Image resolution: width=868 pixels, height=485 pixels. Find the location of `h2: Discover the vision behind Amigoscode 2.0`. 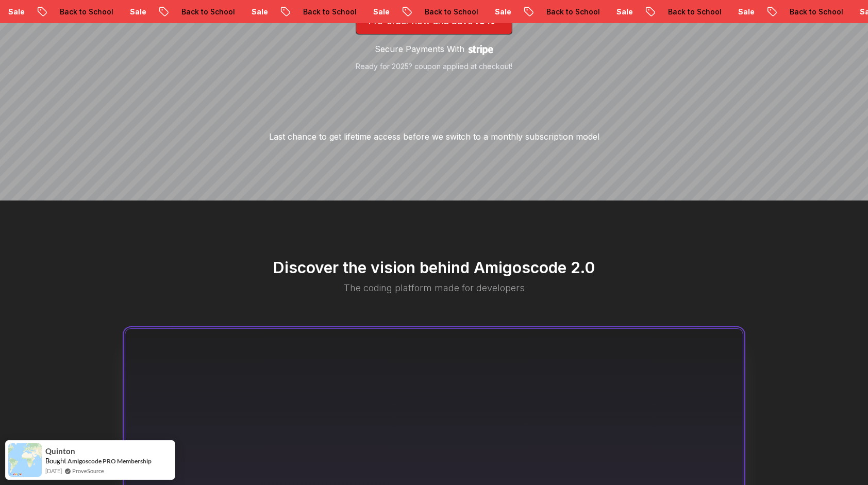

h2: Discover the vision behind Amigoscode 2.0 is located at coordinates (434, 268).